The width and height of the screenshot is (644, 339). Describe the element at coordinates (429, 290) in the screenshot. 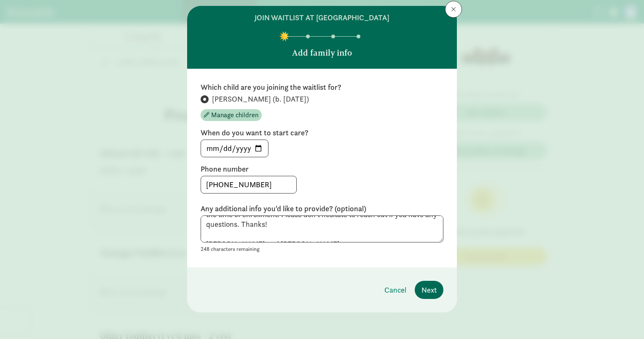

I see `span: Next` at that location.